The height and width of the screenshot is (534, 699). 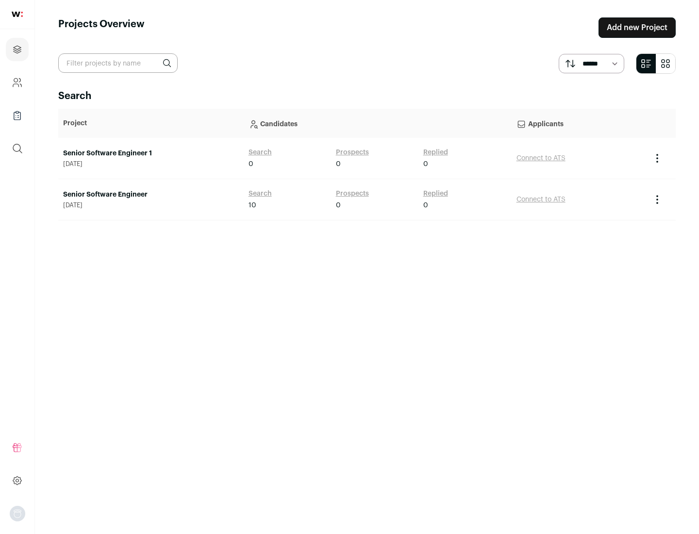 What do you see at coordinates (151, 195) in the screenshot?
I see `a: Senior Software Engineer` at bounding box center [151, 195].